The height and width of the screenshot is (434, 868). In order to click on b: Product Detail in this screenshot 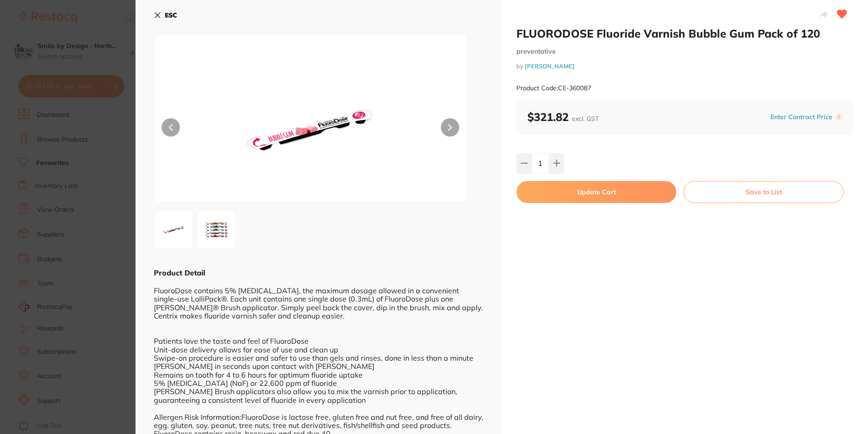, I will do `click(180, 273)`.